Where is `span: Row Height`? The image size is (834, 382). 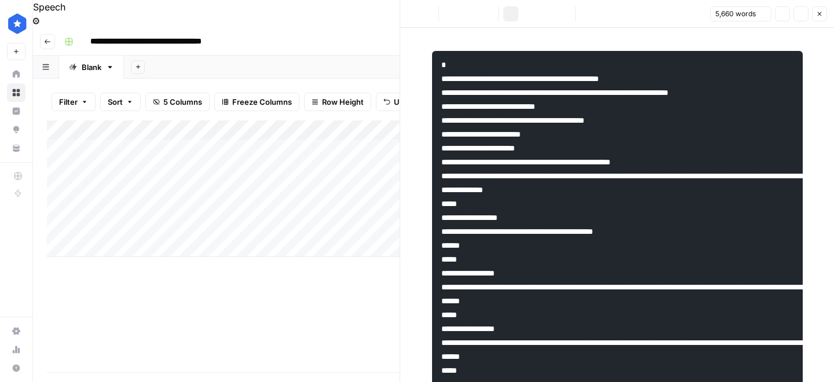
span: Row Height is located at coordinates (343, 102).